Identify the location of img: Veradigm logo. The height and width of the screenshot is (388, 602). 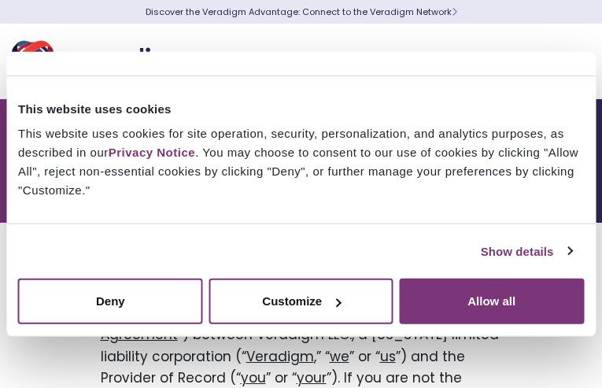
(106, 61).